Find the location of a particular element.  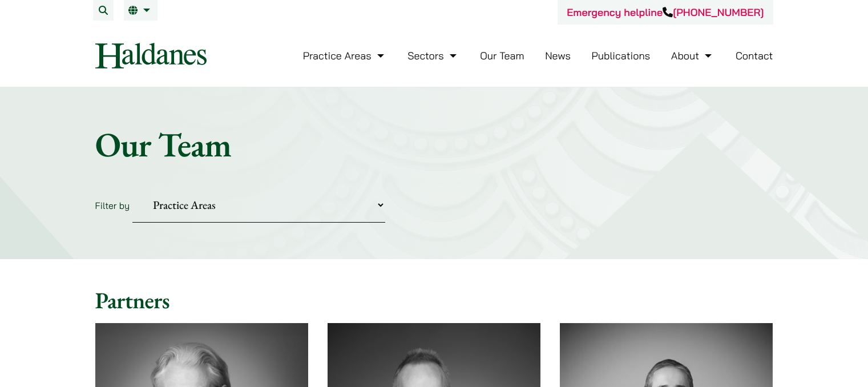

h1: Our Team is located at coordinates (434, 144).